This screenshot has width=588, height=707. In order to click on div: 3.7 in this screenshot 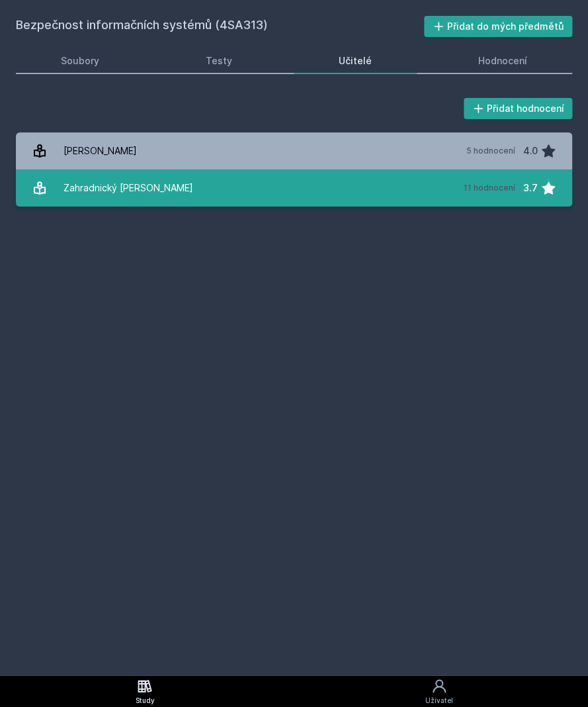, I will do `click(531, 188)`.